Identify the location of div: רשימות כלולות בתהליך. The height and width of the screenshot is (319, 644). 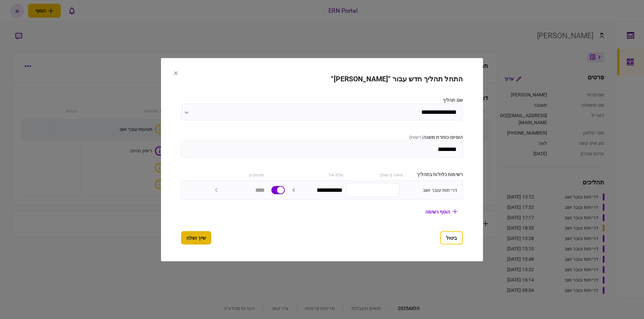
(435, 174).